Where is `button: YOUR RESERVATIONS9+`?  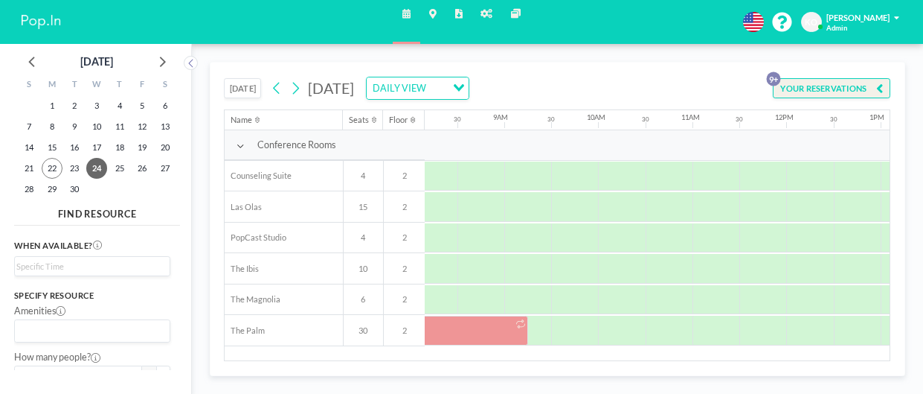
button: YOUR RESERVATIONS9+ is located at coordinates (832, 89).